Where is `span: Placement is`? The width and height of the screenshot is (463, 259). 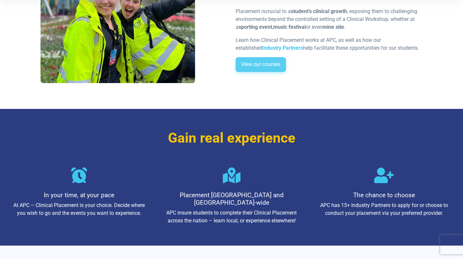 span: Placement is is located at coordinates (250, 11).